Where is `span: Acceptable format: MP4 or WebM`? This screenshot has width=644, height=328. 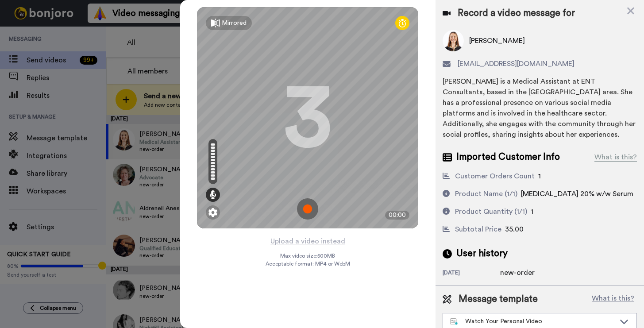
span: Acceptable format: MP4 or WebM is located at coordinates (308, 264).